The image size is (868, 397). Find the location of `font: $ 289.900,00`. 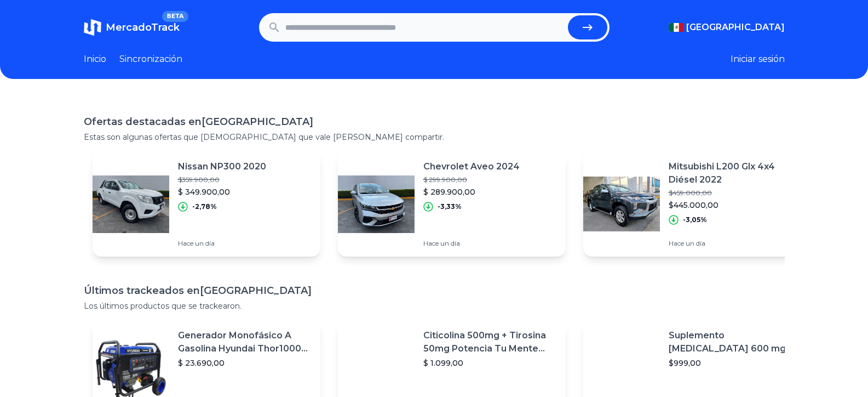

font: $ 289.900,00 is located at coordinates (449, 192).